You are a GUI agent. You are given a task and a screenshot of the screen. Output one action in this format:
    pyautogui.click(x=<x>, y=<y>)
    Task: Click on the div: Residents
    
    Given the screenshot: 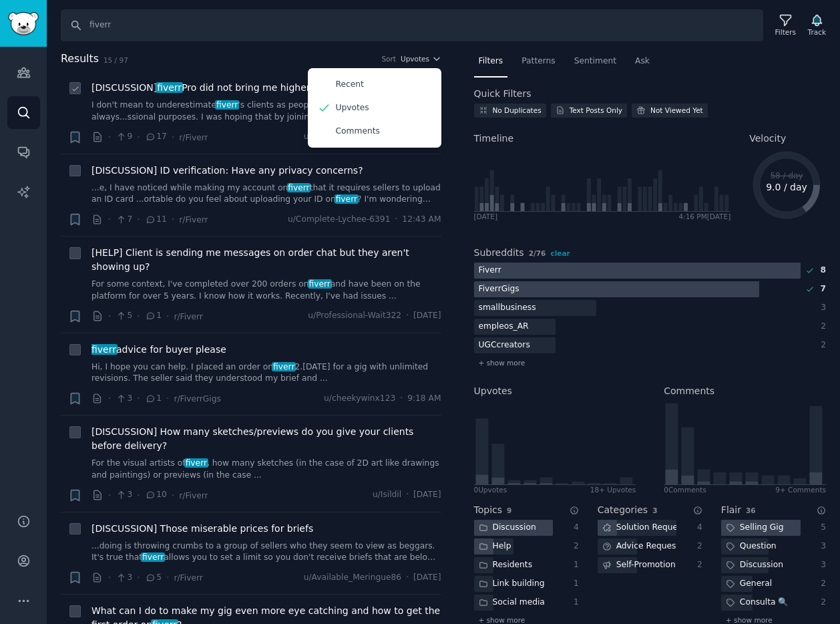 What is the action you would take?
    pyautogui.click(x=505, y=565)
    